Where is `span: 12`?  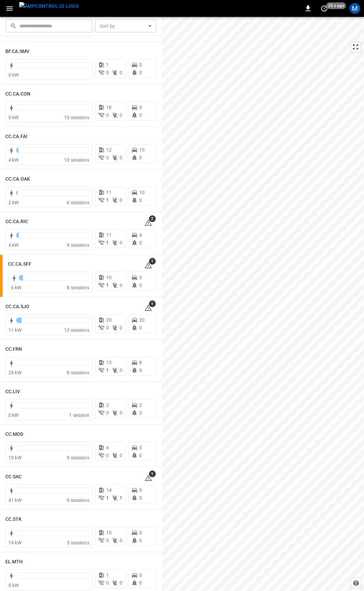 span: 12 is located at coordinates (109, 150).